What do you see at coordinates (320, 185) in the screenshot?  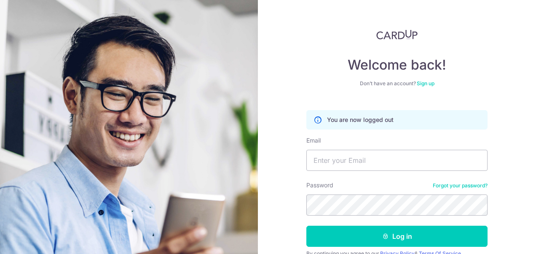 I see `label: Password` at bounding box center [320, 185].